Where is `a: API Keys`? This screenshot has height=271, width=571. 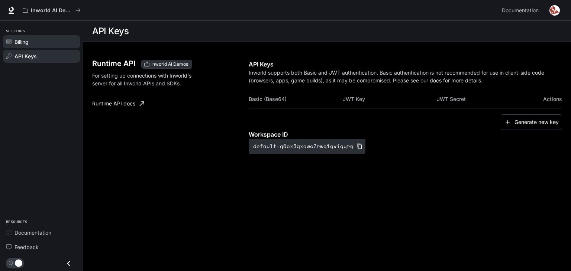 a: API Keys is located at coordinates (41, 56).